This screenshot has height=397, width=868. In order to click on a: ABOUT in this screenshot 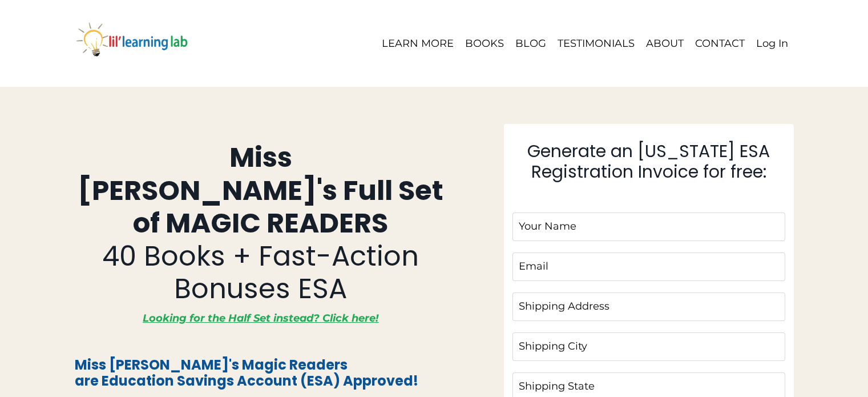, I will do `click(665, 44)`.